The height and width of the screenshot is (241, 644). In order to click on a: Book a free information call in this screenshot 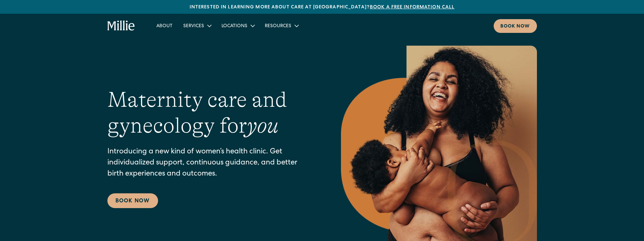, I will do `click(412, 8)`.